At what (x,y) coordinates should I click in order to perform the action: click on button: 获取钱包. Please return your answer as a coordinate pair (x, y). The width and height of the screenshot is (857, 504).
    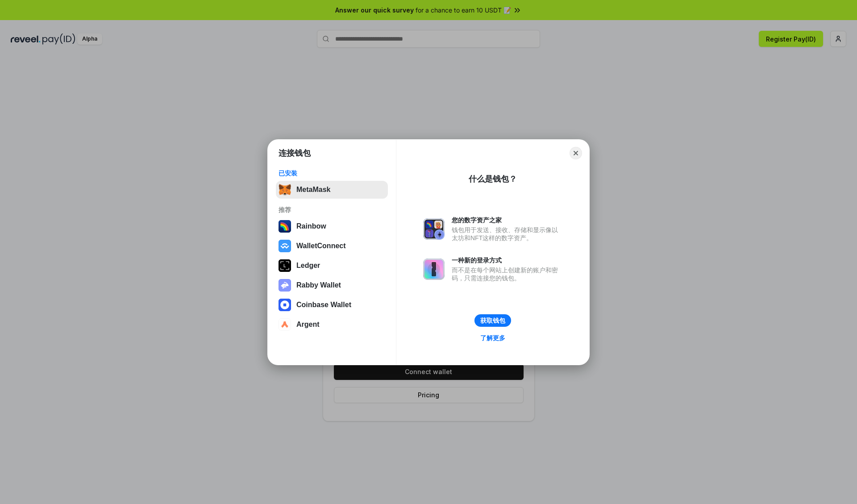
    Looking at the image, I should click on (493, 320).